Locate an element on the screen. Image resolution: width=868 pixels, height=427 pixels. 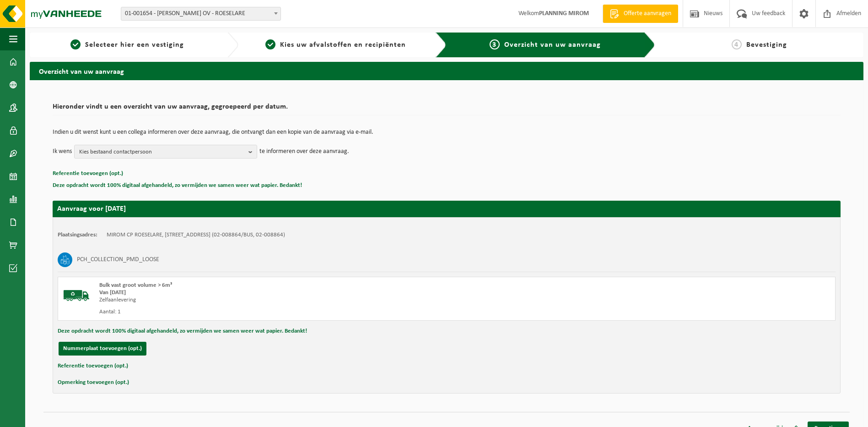
img: BL-SO-LV.png is located at coordinates (76, 295).